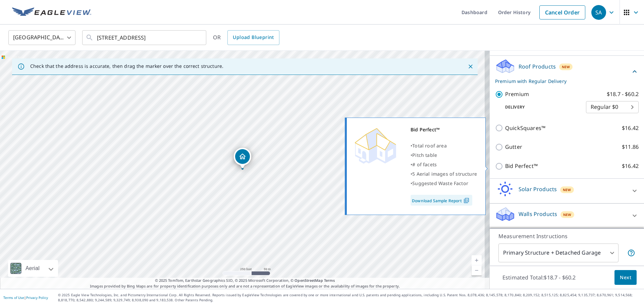 Image resolution: width=644 pixels, height=306 pixels. I want to click on span: Your report will include the primary structure and a detached garage if one exists., so click(631, 253).